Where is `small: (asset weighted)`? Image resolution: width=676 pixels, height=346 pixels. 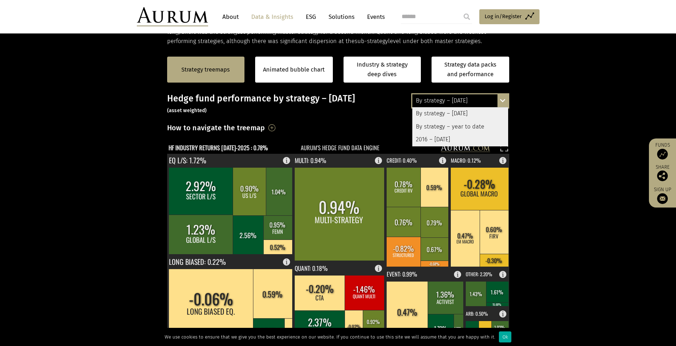
small: (asset weighted) is located at coordinates (187, 110).